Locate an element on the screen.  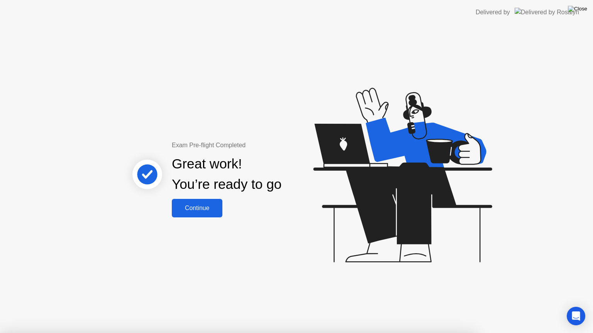
div: Continue is located at coordinates (197, 208).